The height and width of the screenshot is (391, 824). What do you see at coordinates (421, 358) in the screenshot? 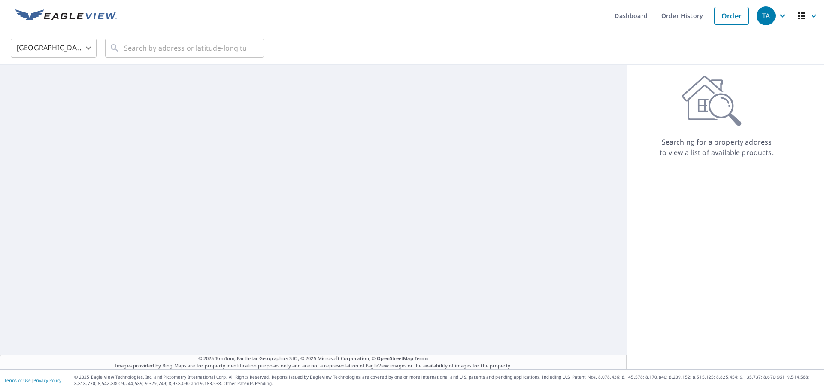
I see `a: Terms` at bounding box center [421, 358].